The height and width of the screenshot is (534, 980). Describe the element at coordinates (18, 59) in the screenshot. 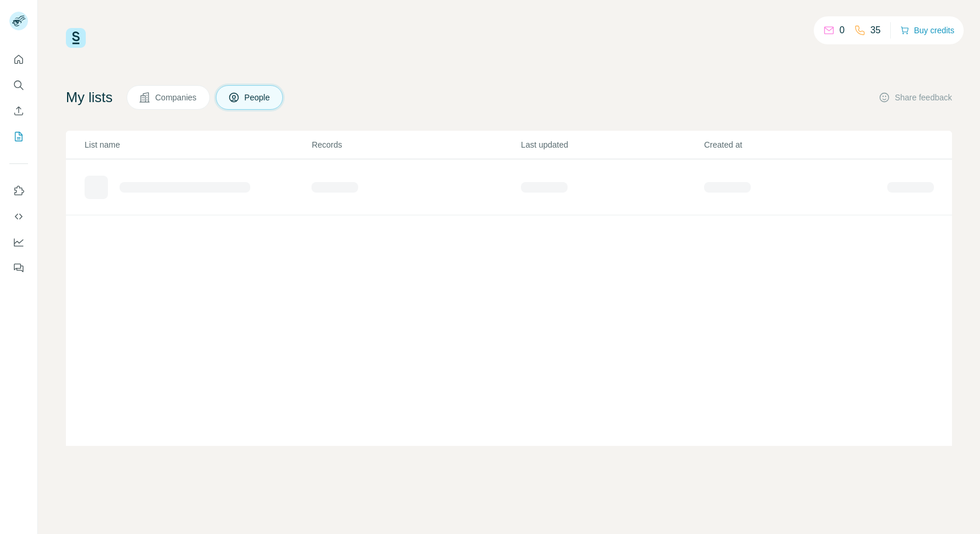

I see `button: Quick start` at that location.